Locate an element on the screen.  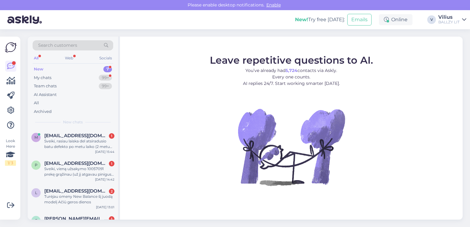
span: New chats is located at coordinates (73, 122).